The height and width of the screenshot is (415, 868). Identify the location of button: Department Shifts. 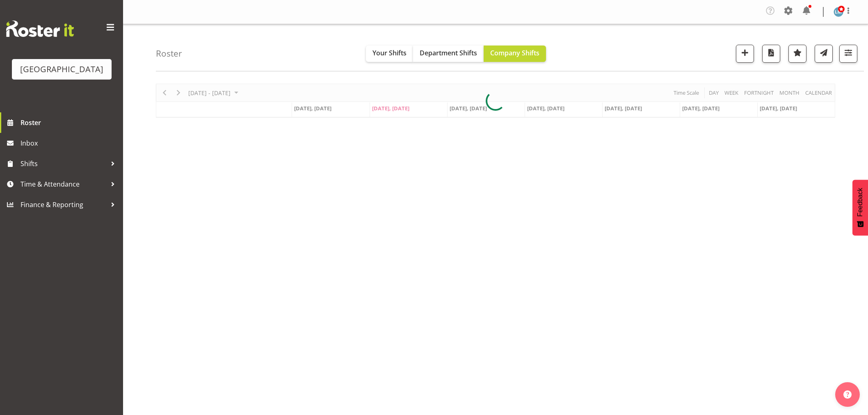
(448, 54).